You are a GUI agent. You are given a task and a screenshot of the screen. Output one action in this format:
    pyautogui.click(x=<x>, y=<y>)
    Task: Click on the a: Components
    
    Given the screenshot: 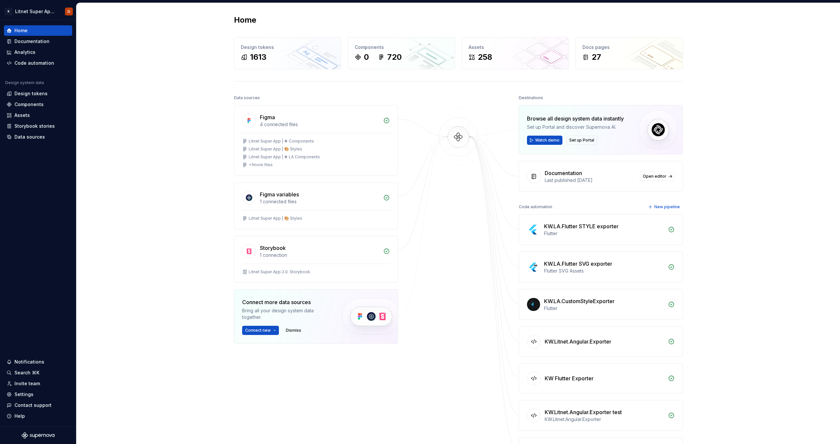 What is the action you would take?
    pyautogui.click(x=38, y=104)
    